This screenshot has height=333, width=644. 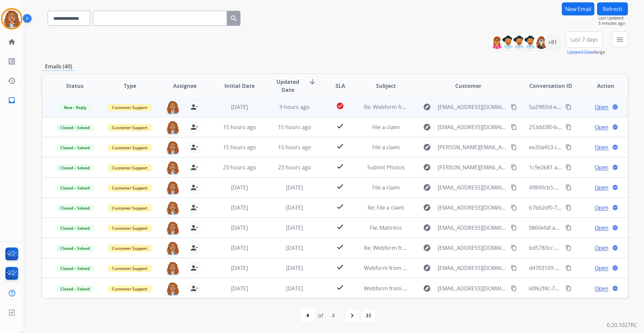 I want to click on p: 0.20.1027RC, so click(x=622, y=325).